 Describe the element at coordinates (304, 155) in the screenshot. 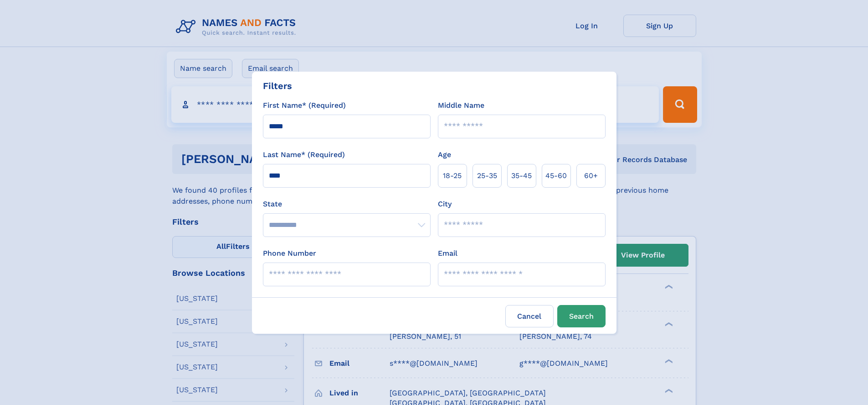

I see `label: Last Name* (Required)` at that location.